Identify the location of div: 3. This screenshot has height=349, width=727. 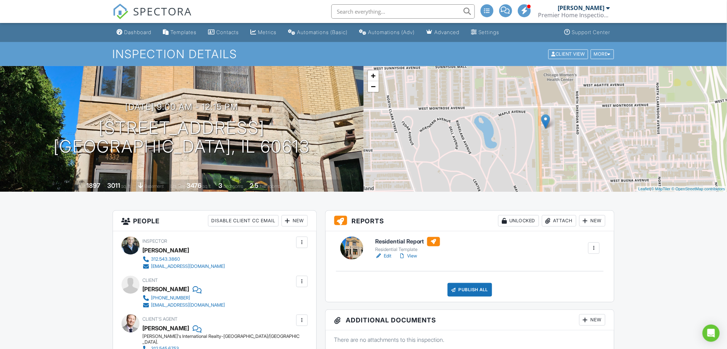
(220, 185).